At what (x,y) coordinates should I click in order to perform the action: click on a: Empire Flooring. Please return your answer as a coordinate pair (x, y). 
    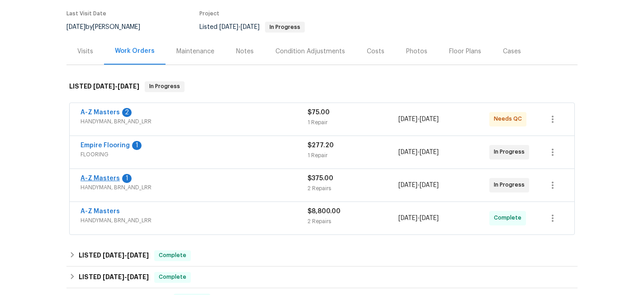
    Looking at the image, I should click on (105, 146).